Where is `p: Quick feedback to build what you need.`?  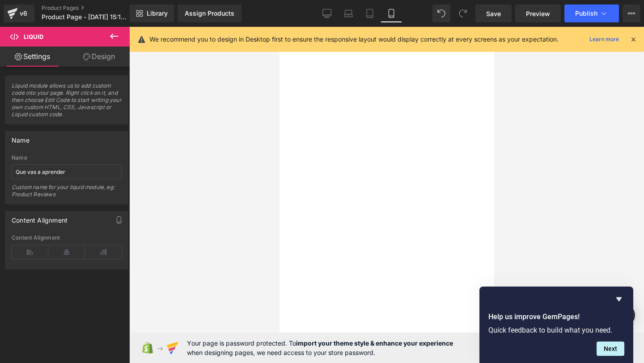 p: Quick feedback to build what you need. is located at coordinates (556, 330).